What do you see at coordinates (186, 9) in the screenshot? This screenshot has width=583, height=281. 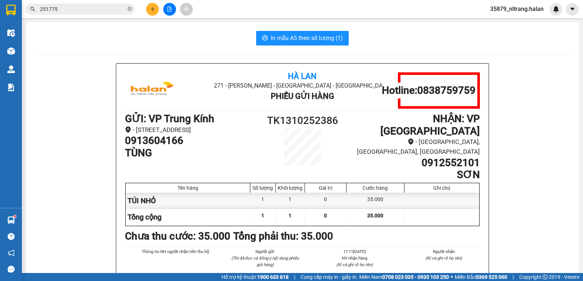 I see `button: aim` at bounding box center [186, 9].